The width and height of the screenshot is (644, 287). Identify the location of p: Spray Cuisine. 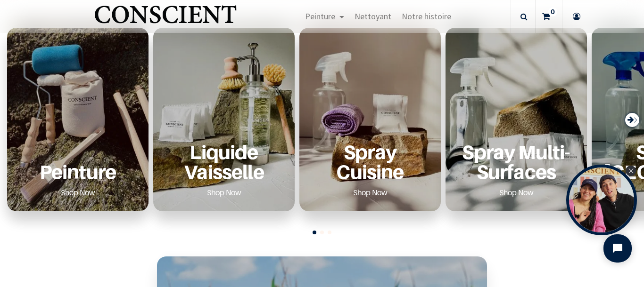
(370, 162).